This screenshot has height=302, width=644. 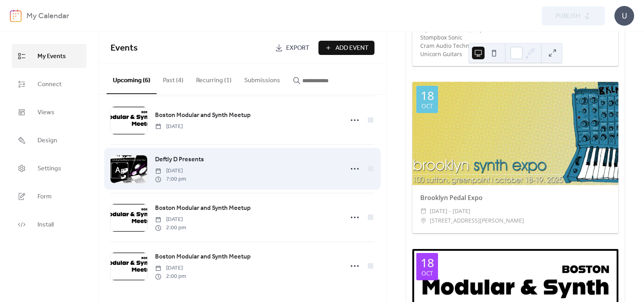 What do you see at coordinates (45, 224) in the screenshot?
I see `span: Install` at bounding box center [45, 224].